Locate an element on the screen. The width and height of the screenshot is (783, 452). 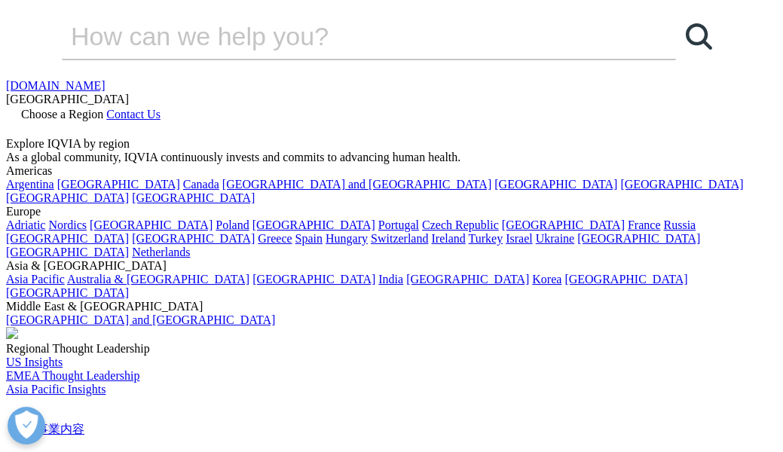
input: 検索する is located at coordinates (348, 36).